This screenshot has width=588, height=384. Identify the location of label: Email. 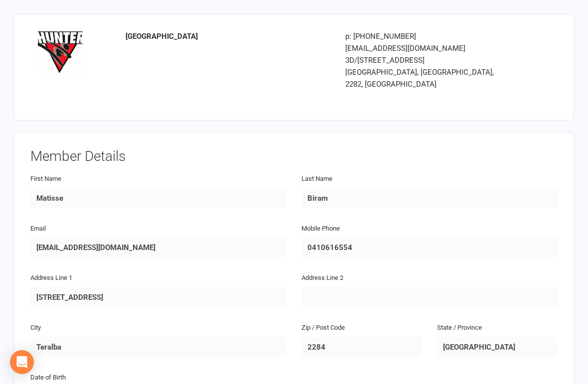
(38, 229).